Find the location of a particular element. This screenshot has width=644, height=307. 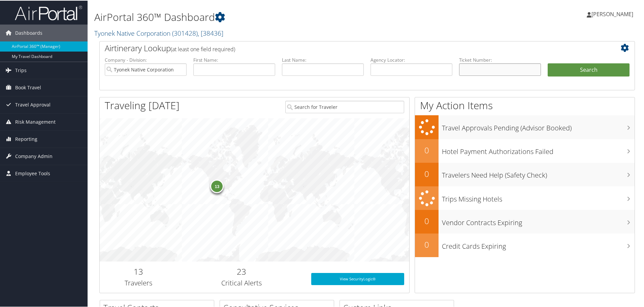

h3: Hotel Payment Authorizations Failed is located at coordinates (538, 149).